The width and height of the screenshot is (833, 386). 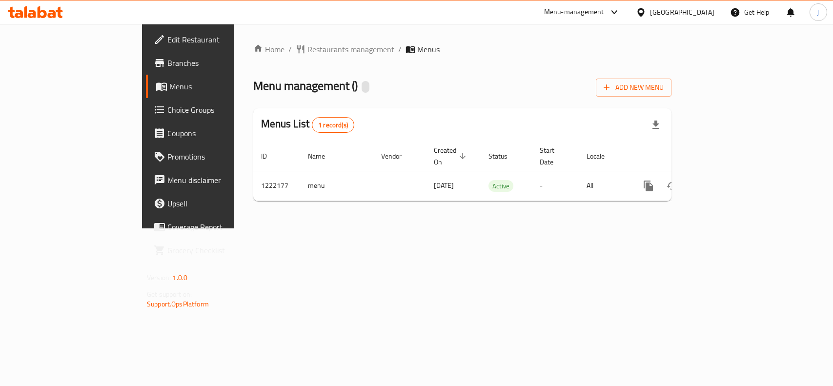 What do you see at coordinates (323, 156) in the screenshot?
I see `span: Name` at bounding box center [323, 156].